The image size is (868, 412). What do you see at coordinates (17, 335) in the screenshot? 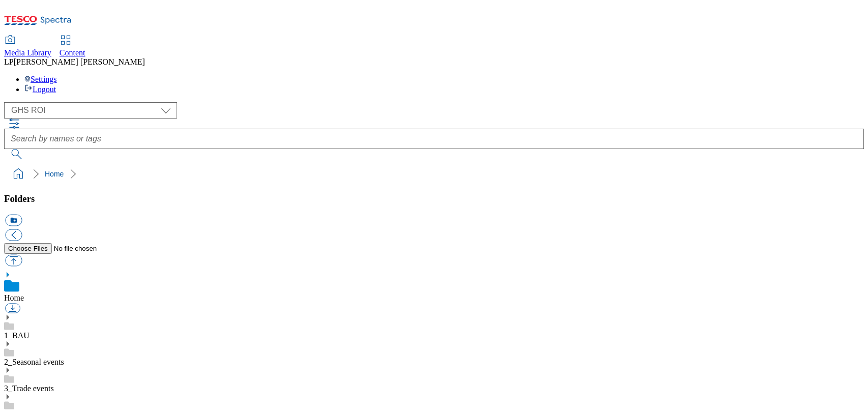
I see `a: 1_BAU` at bounding box center [17, 335].